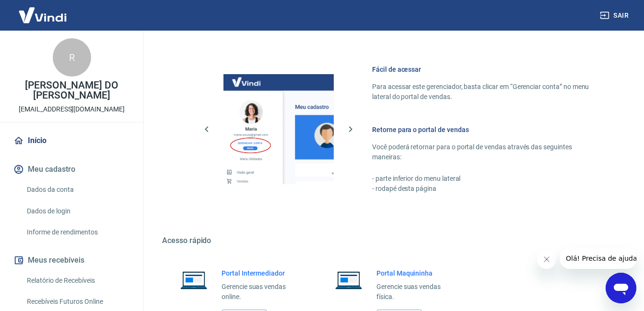 The image size is (644, 311). What do you see at coordinates (615, 16) in the screenshot?
I see `button: Sair` at bounding box center [615, 16].